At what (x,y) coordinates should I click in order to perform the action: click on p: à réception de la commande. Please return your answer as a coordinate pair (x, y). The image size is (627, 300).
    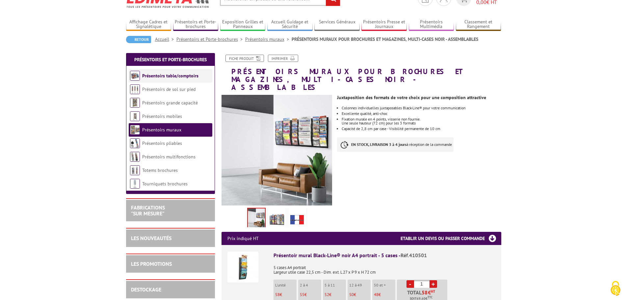
    Looking at the image, I should click on (395, 144).